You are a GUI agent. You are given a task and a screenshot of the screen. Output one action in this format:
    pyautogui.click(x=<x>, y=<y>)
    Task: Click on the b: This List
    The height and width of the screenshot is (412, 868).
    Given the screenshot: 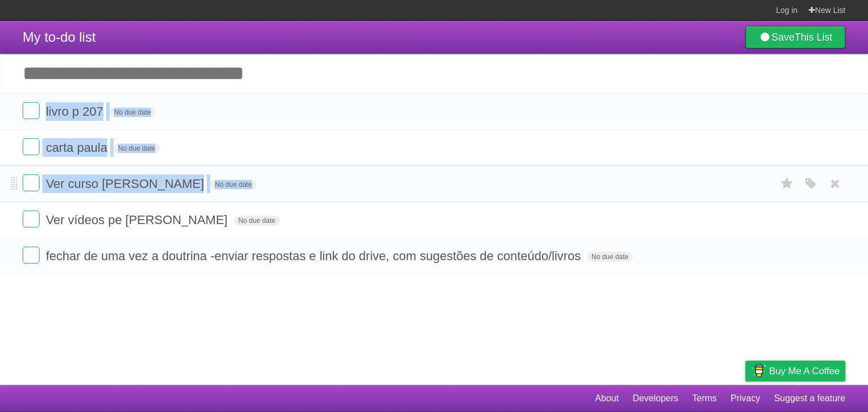 What is the action you would take?
    pyautogui.click(x=813, y=37)
    